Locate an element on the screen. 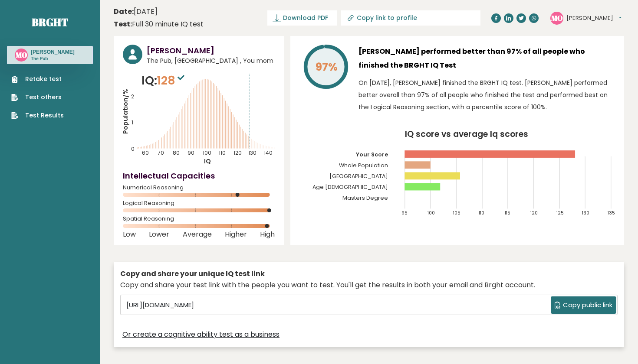 Image resolution: width=638 pixels, height=364 pixels. tspan: Population/% is located at coordinates (125, 111).